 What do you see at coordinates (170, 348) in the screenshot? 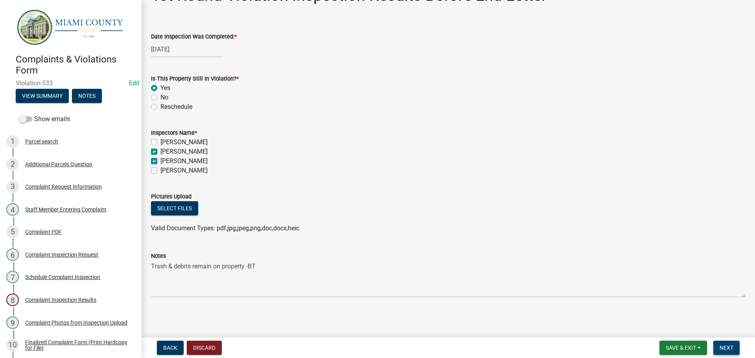
I see `button: Back` at bounding box center [170, 348].